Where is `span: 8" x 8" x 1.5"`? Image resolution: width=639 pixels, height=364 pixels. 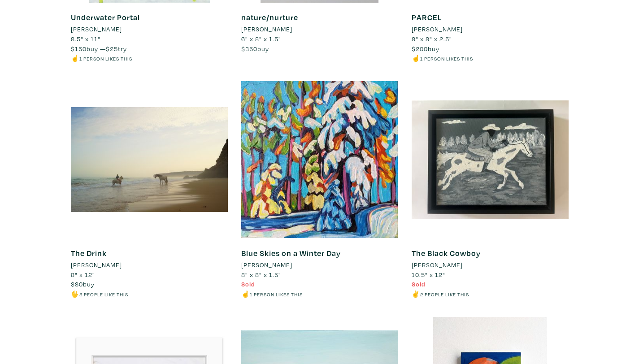
span: 8" x 8" x 1.5" is located at coordinates (261, 274).